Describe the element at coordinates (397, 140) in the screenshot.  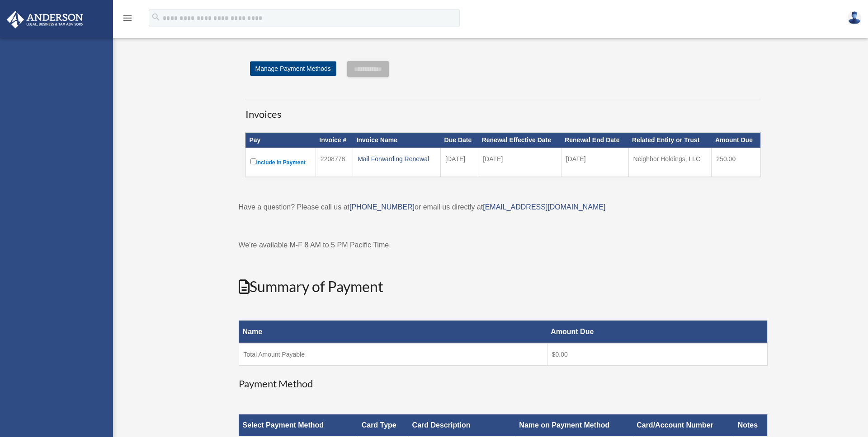
I see `th: Invoice Name` at that location.